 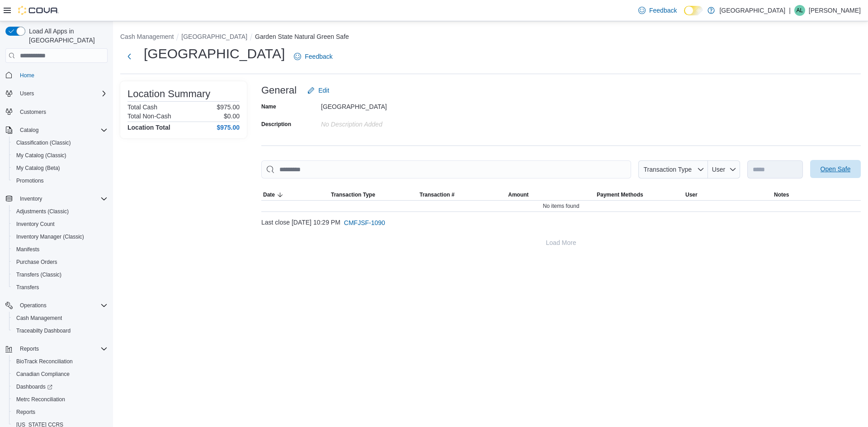 What do you see at coordinates (60, 168) in the screenshot?
I see `button: My Catalog (Beta)` at bounding box center [60, 168].